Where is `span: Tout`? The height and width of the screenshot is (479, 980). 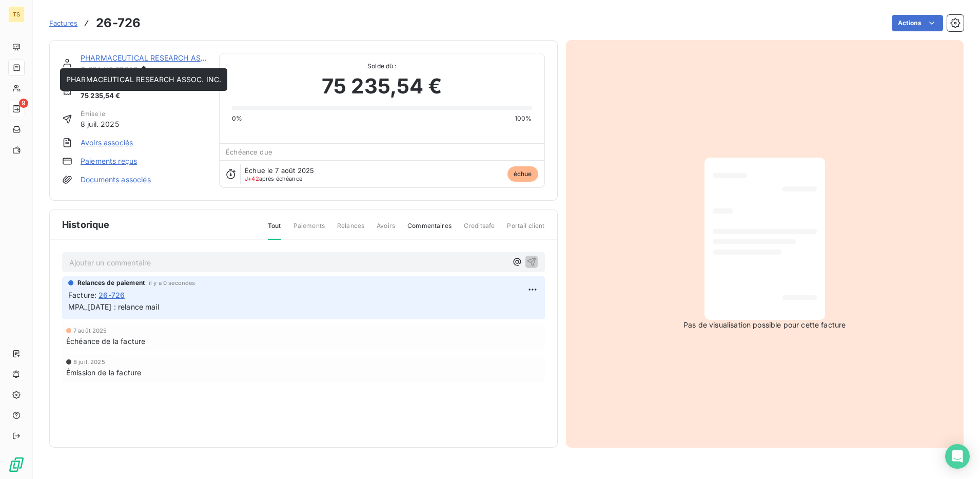 span: Tout is located at coordinates (274, 231).